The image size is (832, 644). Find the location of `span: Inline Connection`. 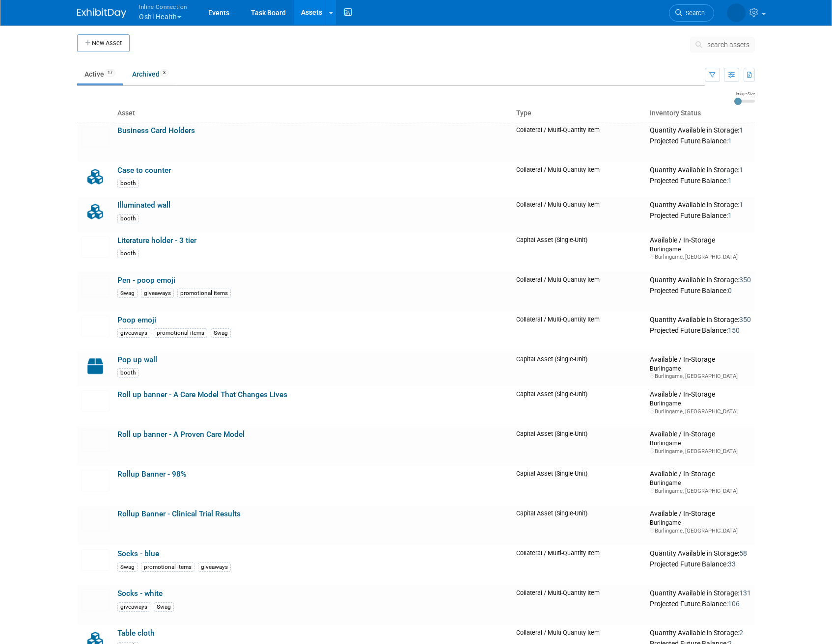

span: Inline Connection is located at coordinates (163, 7).